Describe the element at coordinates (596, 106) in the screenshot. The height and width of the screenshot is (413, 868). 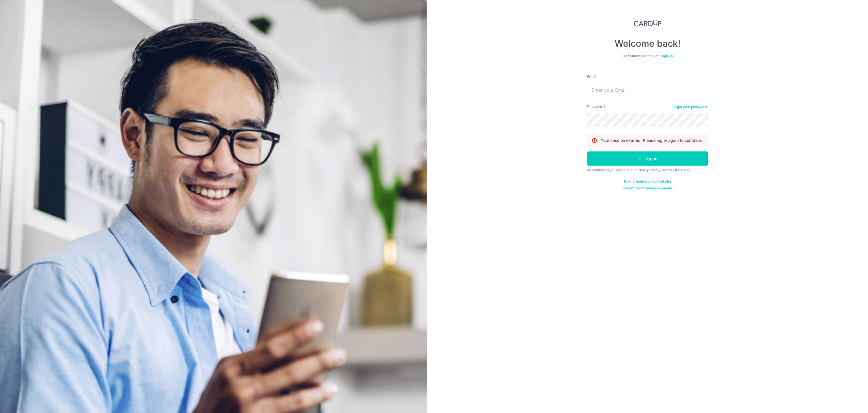
I see `label: Password` at that location.